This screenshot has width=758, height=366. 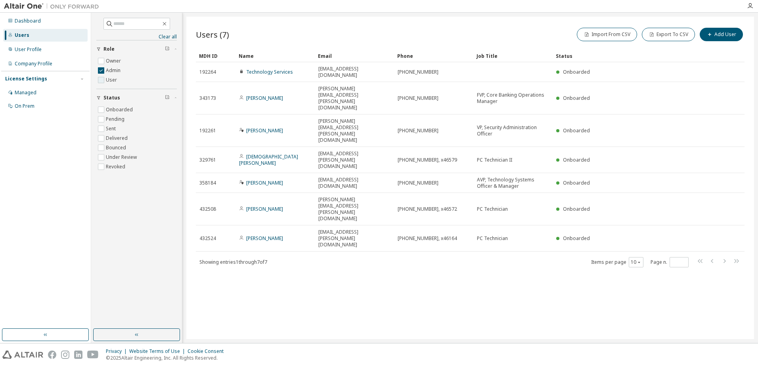 I want to click on div: On Prem, so click(x=25, y=106).